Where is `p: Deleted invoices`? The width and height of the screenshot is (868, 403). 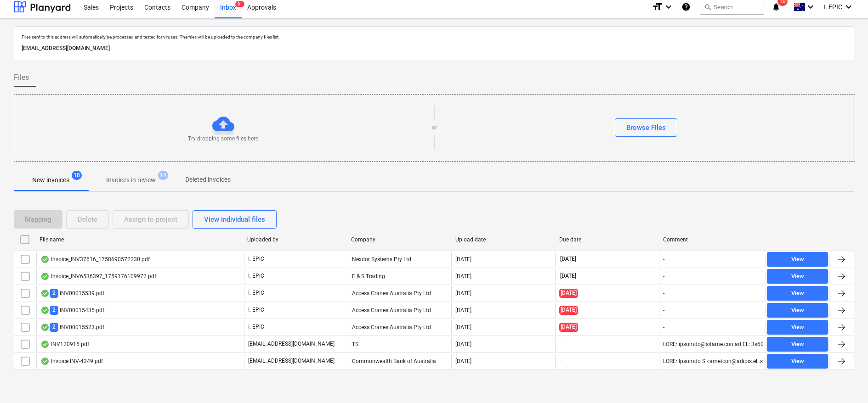
p: Deleted invoices is located at coordinates (208, 179).